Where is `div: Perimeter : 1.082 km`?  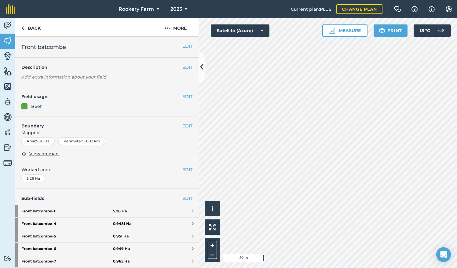
div: Perimeter : 1.082 km is located at coordinates (82, 141).